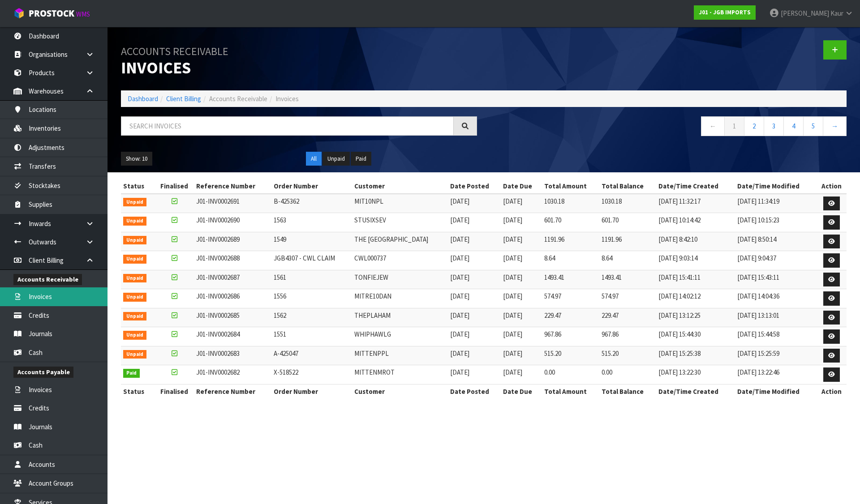 The height and width of the screenshot is (504, 860). Describe the element at coordinates (312, 336) in the screenshot. I see `td: 1551` at that location.